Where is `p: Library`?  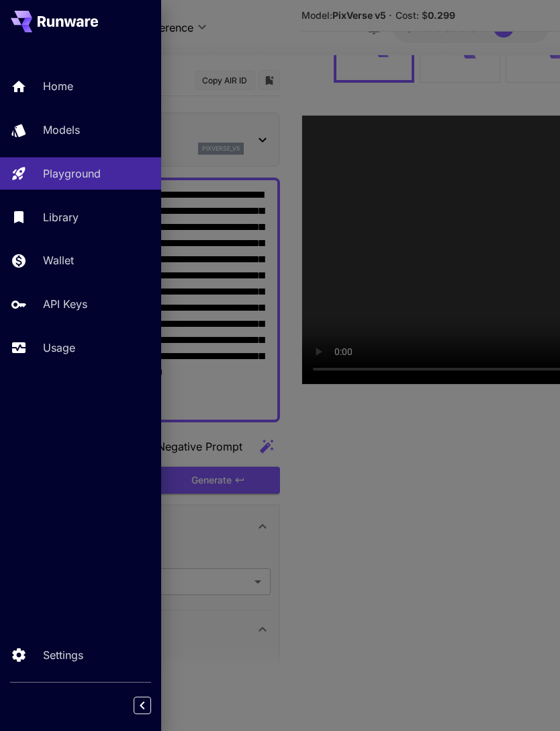
p: Library is located at coordinates (60, 218).